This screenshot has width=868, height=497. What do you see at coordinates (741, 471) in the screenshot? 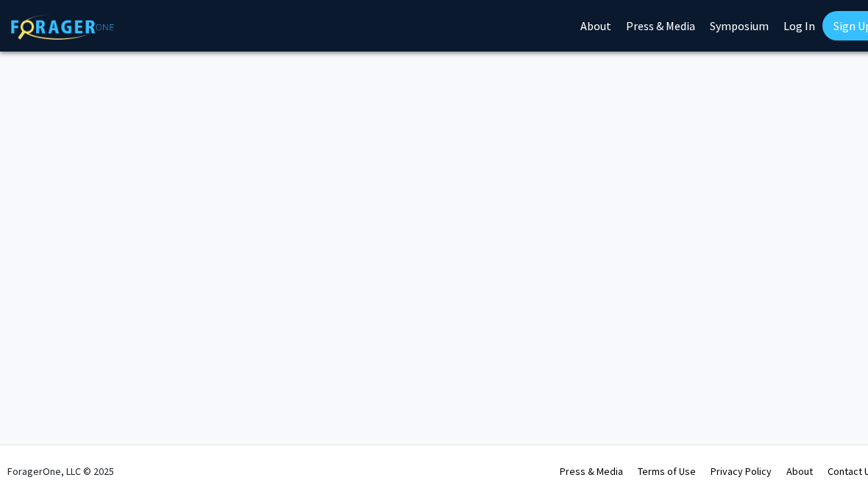
I see `a: Privacy Policy` at bounding box center [741, 471].